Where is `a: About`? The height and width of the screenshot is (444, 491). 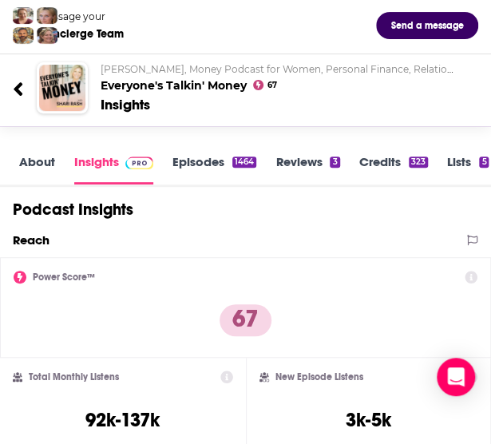
a: About is located at coordinates (37, 169).